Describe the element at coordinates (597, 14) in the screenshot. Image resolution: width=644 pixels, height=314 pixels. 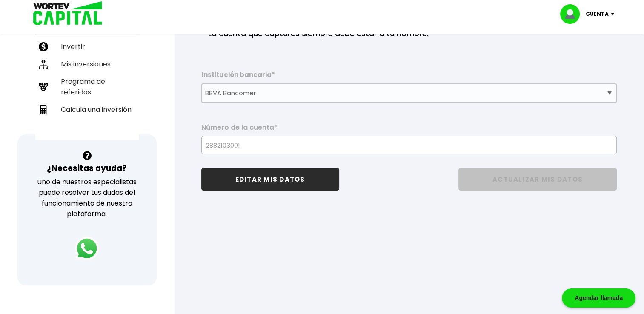
I see `p: Cuenta` at that location.